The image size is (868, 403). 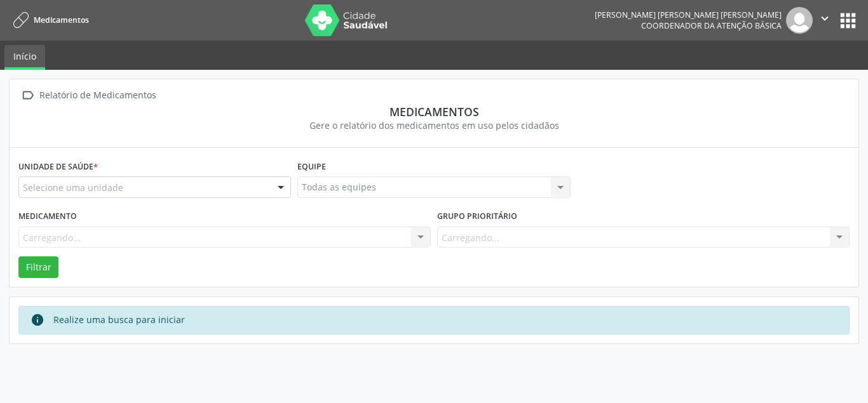 What do you see at coordinates (47, 216) in the screenshot?
I see `label: Medicamento` at bounding box center [47, 216].